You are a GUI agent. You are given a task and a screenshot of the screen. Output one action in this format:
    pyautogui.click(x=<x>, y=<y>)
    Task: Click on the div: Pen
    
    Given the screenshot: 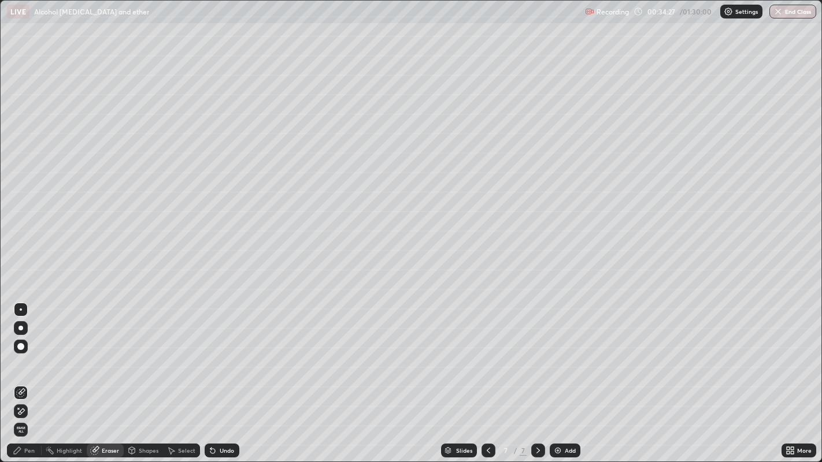 What is the action you would take?
    pyautogui.click(x=29, y=451)
    